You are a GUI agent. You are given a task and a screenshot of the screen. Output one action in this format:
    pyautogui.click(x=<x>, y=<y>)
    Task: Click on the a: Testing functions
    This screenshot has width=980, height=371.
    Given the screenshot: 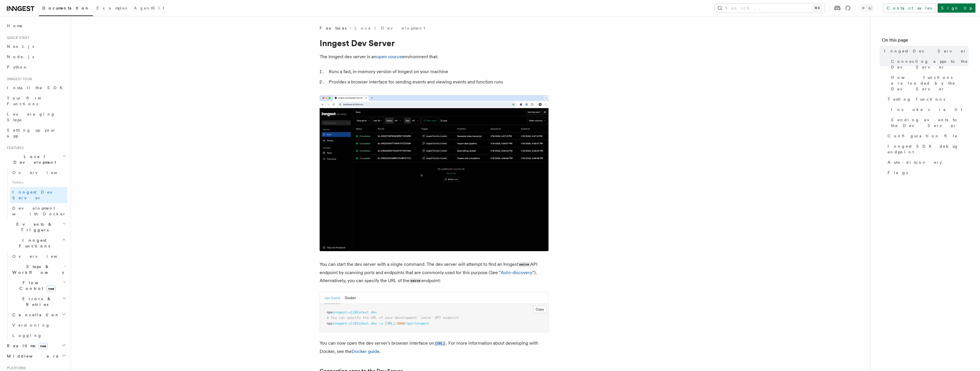 What is the action you would take?
    pyautogui.click(x=927, y=99)
    